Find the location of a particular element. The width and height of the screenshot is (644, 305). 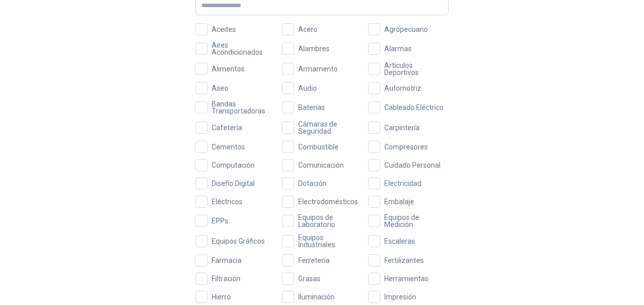

span: Filtración is located at coordinates (226, 279).